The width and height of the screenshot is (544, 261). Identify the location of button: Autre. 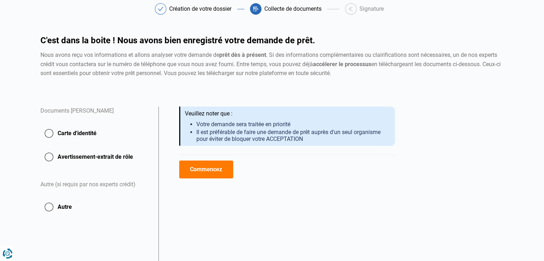
(95, 207).